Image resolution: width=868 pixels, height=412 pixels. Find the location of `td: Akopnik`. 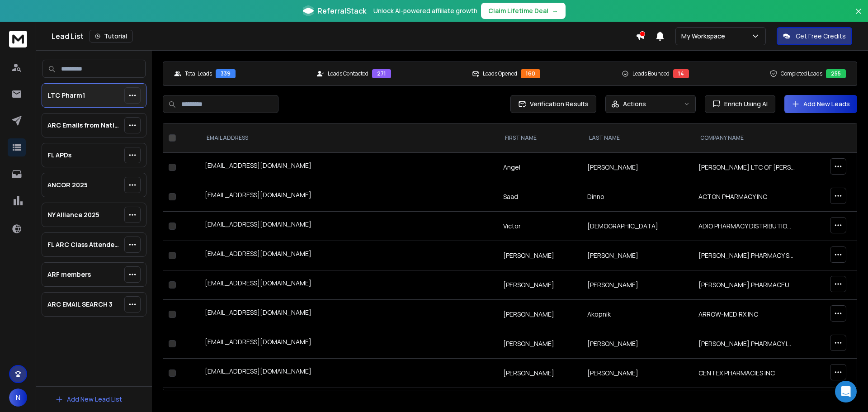

td: Akopnik is located at coordinates (637, 314).